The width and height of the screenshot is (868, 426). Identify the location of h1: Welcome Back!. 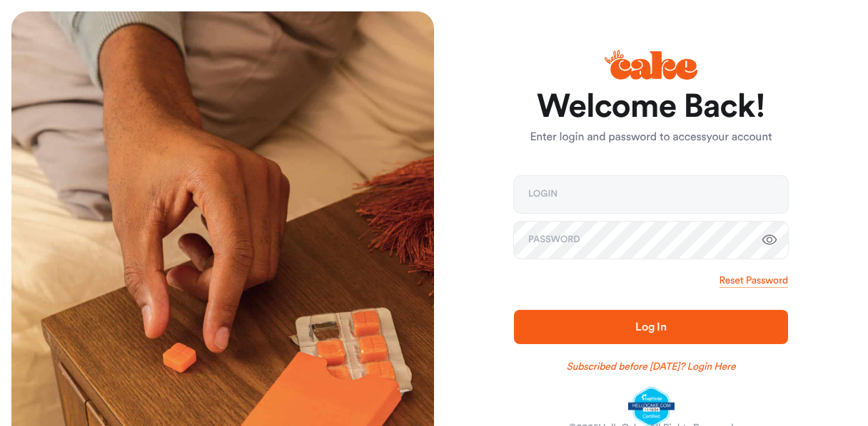
(651, 107).